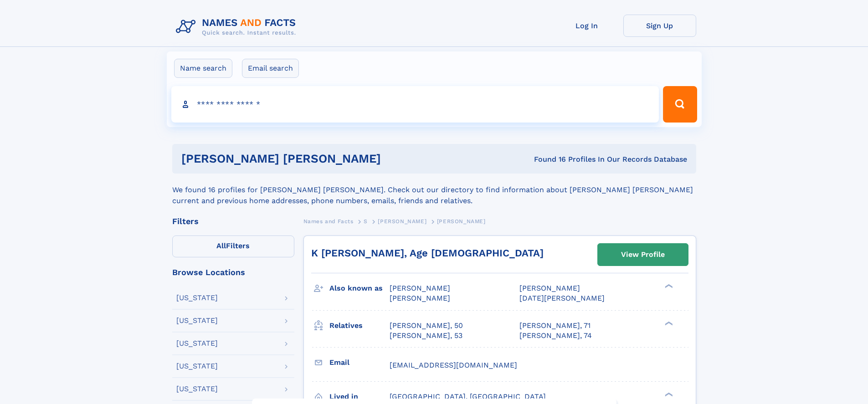  What do you see at coordinates (680, 104) in the screenshot?
I see `button: Search Button` at bounding box center [680, 104].